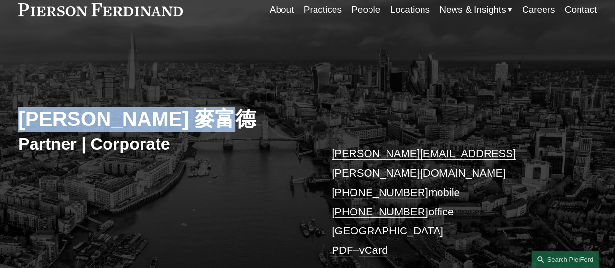 Image resolution: width=615 pixels, height=268 pixels. Describe the element at coordinates (581, 10) in the screenshot. I see `a: Contact` at that location.